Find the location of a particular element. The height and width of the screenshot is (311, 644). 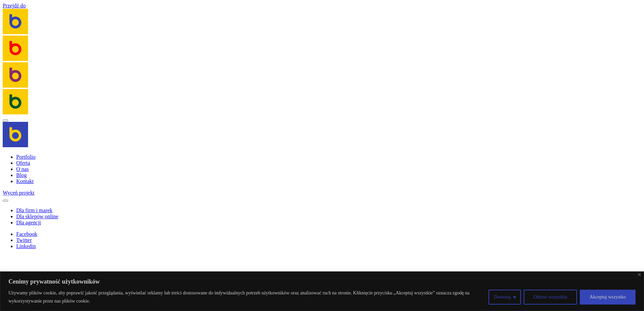

button: Close is located at coordinates (5, 200).